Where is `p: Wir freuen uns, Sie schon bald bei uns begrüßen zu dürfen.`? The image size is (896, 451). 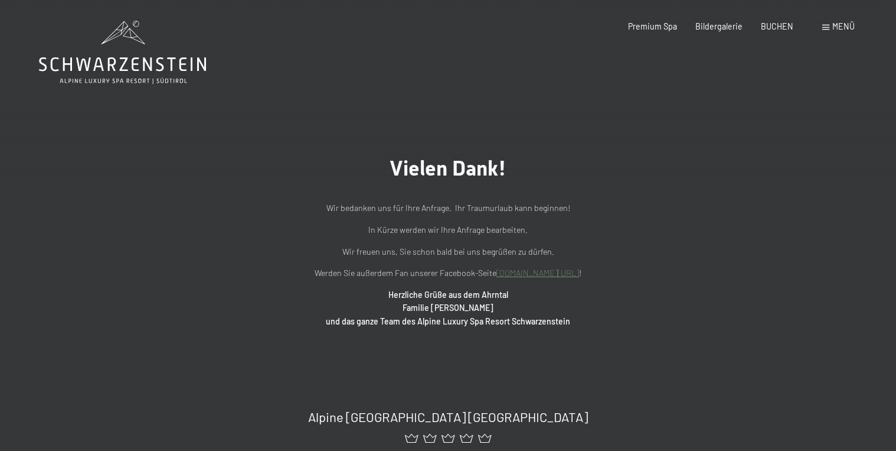
p: Wir freuen uns, Sie schon bald bei uns begrüßen zu dürfen. is located at coordinates (448, 252).